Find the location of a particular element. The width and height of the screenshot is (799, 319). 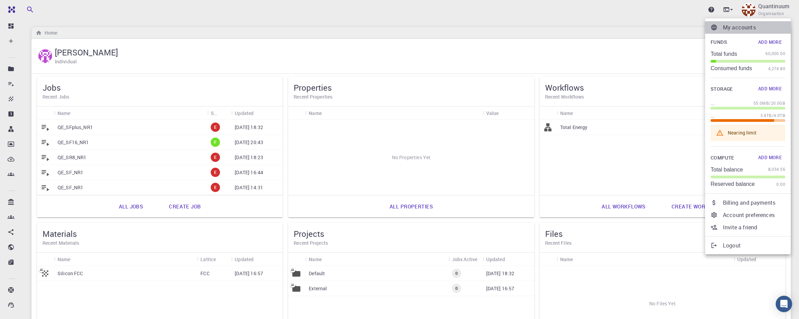

span: 4,274.80 is located at coordinates (777, 69).